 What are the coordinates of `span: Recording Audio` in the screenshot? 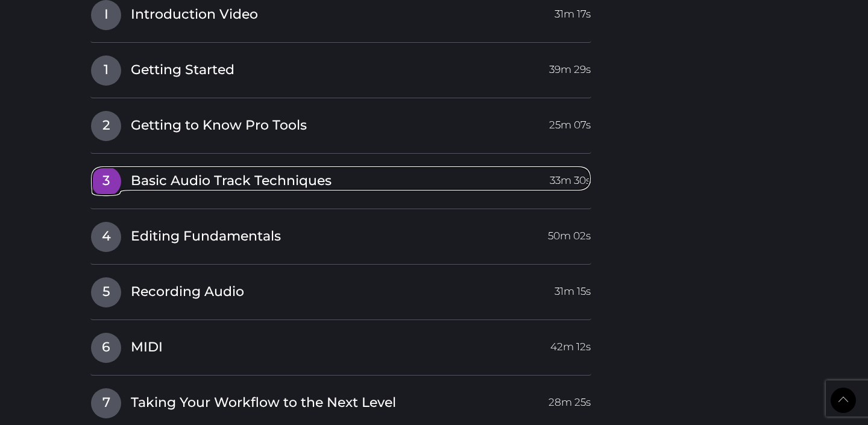 It's located at (187, 292).